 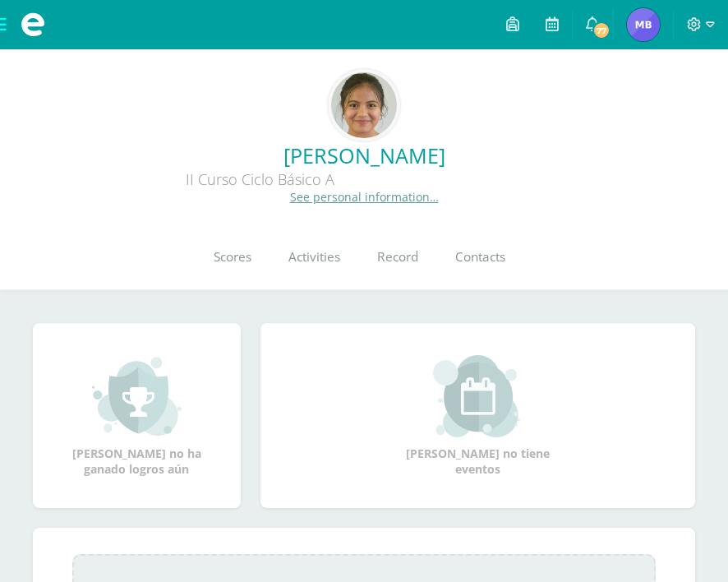 What do you see at coordinates (477, 396) in the screenshot?
I see `img: event_small.png` at bounding box center [477, 396].